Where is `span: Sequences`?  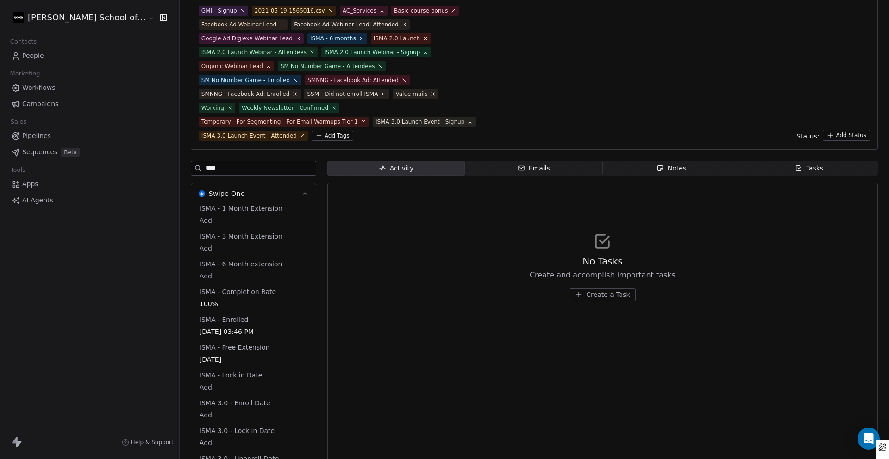
span: Sequences is located at coordinates (40, 152).